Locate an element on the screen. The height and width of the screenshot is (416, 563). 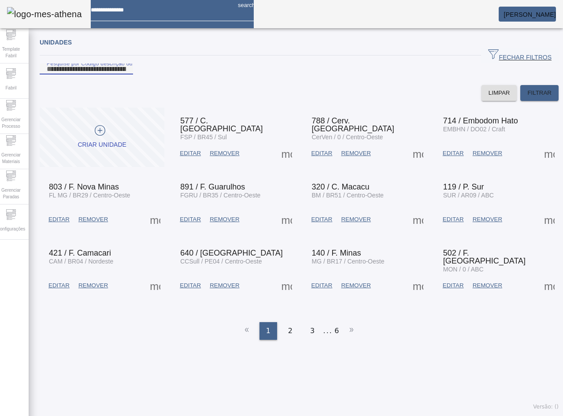
button: FECHAR FILTROS is located at coordinates (520, 55).